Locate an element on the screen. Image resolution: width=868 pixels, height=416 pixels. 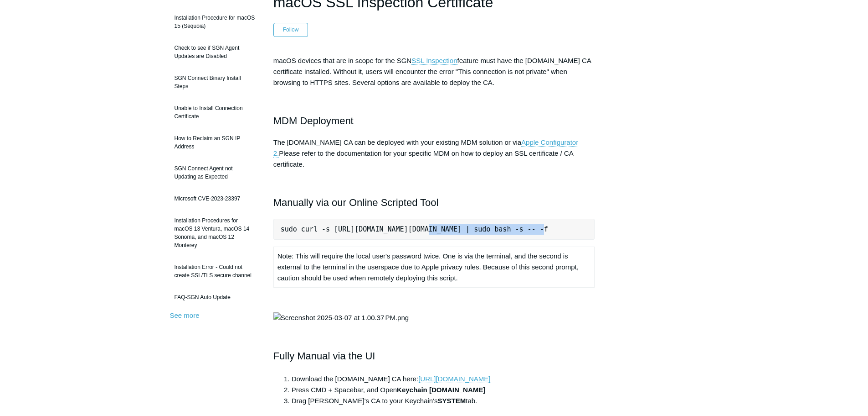
strong: SYSTEM is located at coordinates (452, 400).